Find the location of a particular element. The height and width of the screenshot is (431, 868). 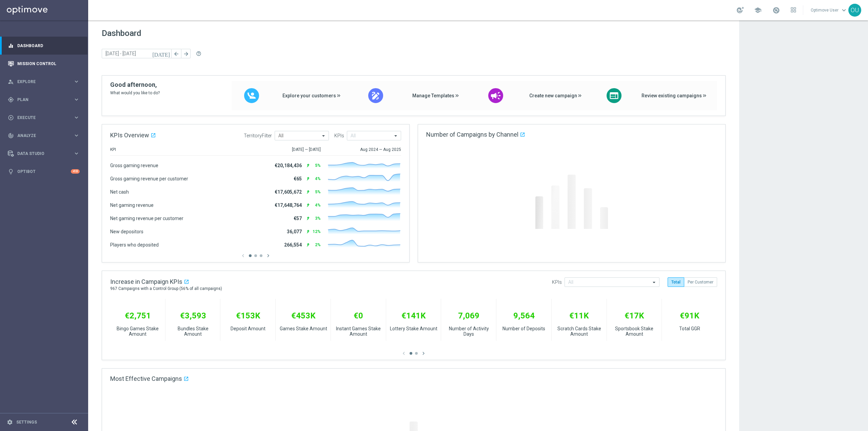

span: Execute is located at coordinates (45, 118).